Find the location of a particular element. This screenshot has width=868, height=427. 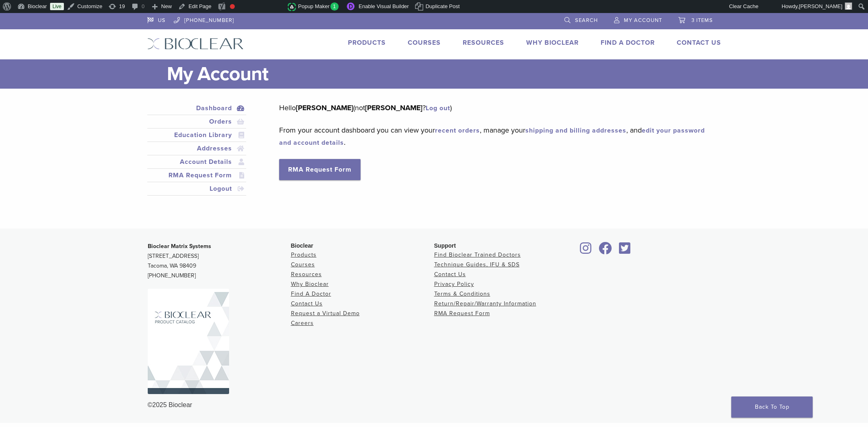

strong: Bioclear Matrix Systems is located at coordinates (180, 246).